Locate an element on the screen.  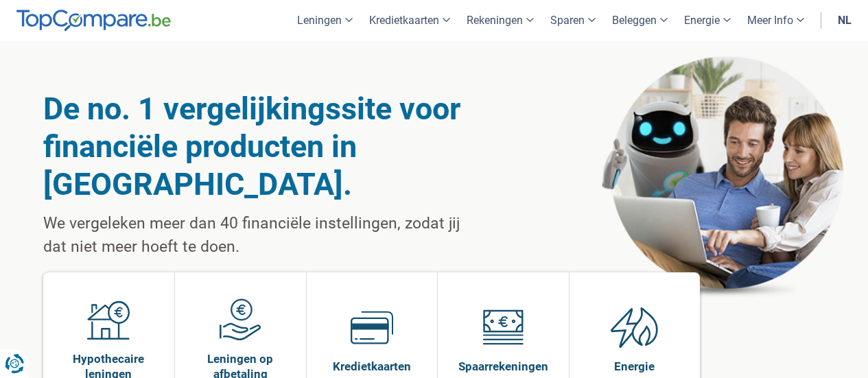
img: Energie is located at coordinates (634, 327).